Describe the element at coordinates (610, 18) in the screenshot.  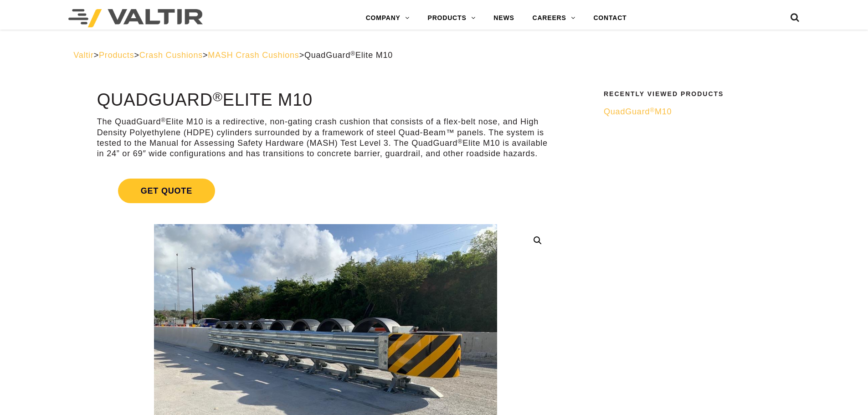
I see `a: CONTACT` at that location.